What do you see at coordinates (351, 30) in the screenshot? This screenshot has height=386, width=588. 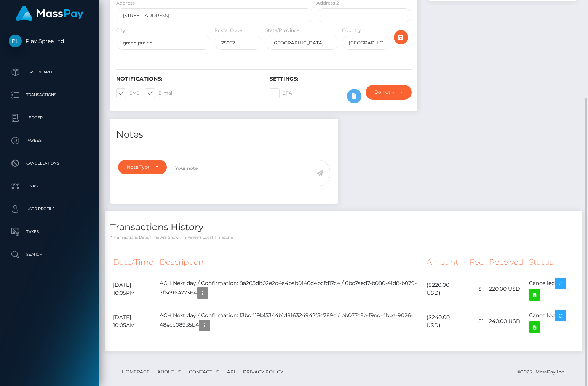 I see `label: Country` at bounding box center [351, 30].